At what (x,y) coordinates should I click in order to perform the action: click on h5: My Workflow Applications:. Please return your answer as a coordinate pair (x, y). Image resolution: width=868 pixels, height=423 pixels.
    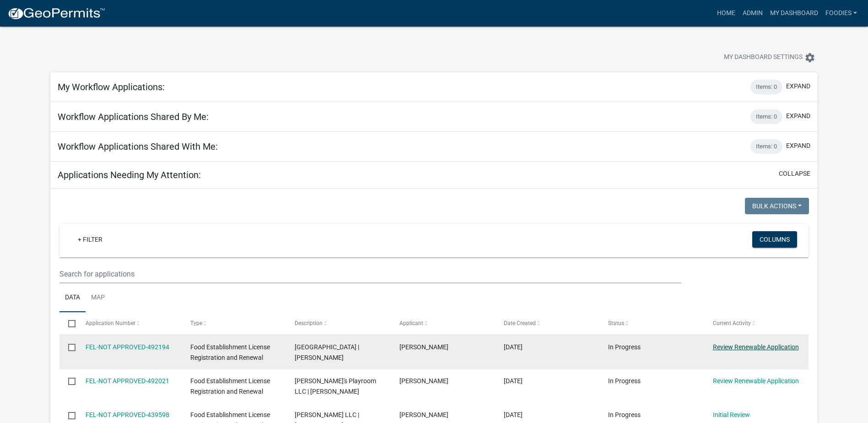
    Looking at the image, I should click on (111, 87).